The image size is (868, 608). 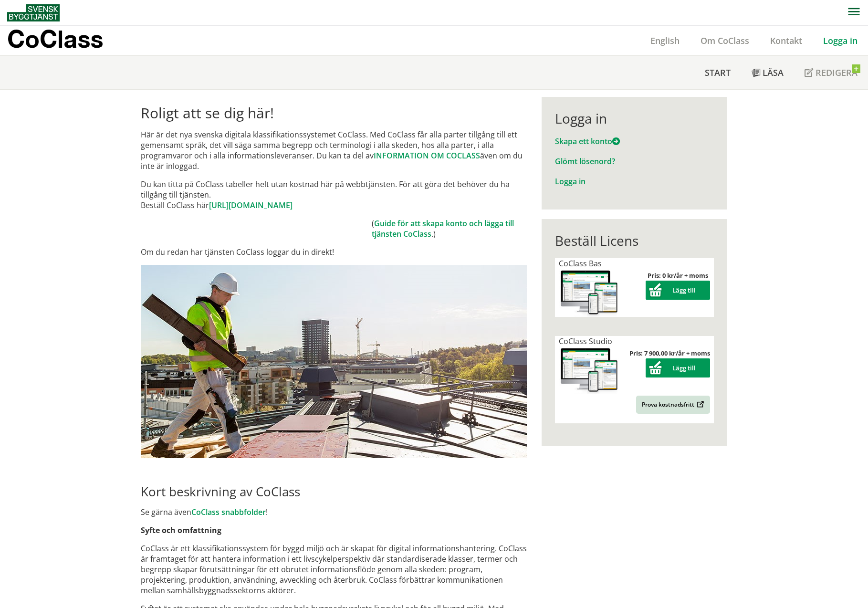 What do you see at coordinates (665, 41) in the screenshot?
I see `a: English` at bounding box center [665, 41].